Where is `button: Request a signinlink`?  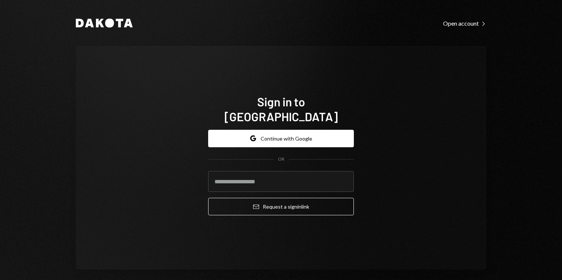
button: Request a signinlink is located at coordinates (281, 206).